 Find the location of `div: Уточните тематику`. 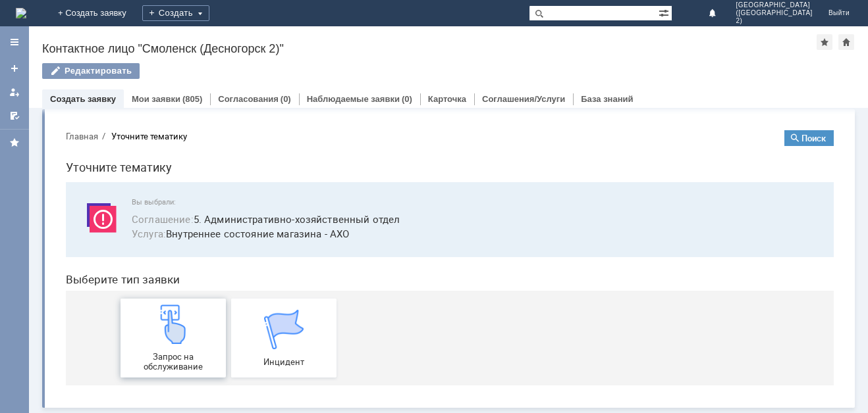

div: Уточните тематику is located at coordinates (93, 17).